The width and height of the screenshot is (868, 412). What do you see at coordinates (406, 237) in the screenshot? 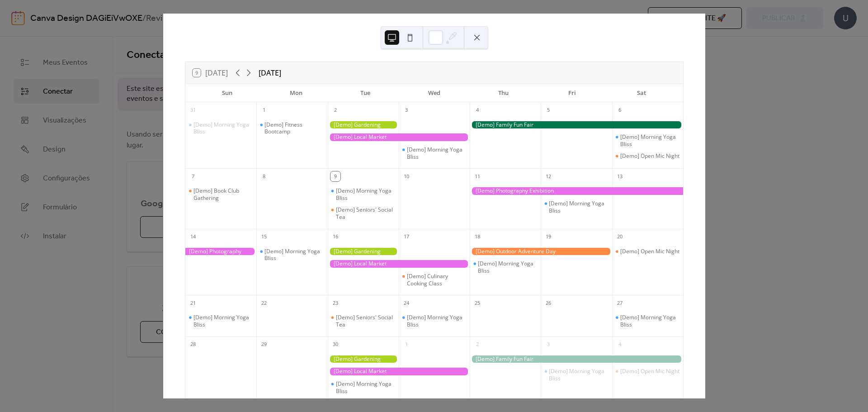
I see `div: 17` at bounding box center [406, 237].